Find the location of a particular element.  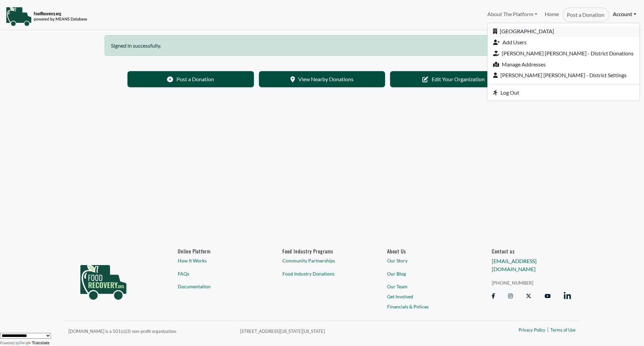

img: food_recovery_green_logo-76242d7a27de7ed26b67be613a865d9c9037ba317089b267e0515145e5e51427.png is located at coordinates (103, 280).